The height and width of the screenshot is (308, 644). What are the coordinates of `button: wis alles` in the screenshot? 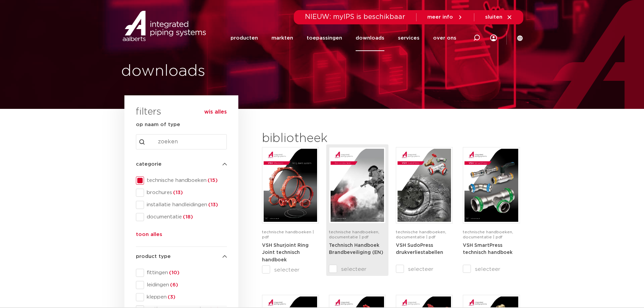 It's located at (215, 112).